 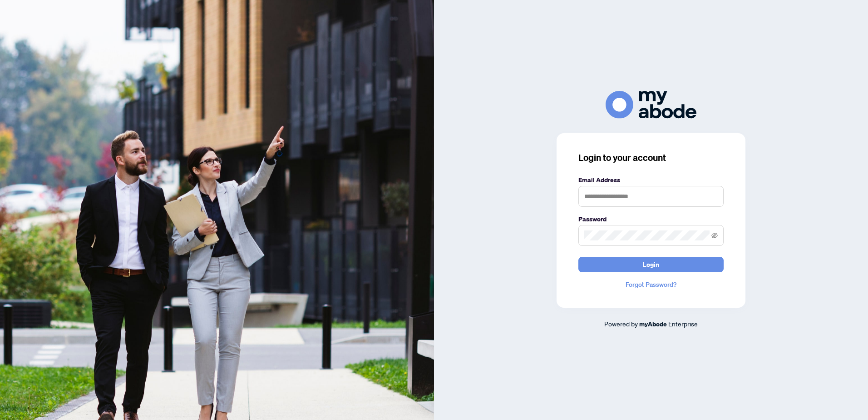 What do you see at coordinates (653, 324) in the screenshot?
I see `a: myAbode` at bounding box center [653, 324].